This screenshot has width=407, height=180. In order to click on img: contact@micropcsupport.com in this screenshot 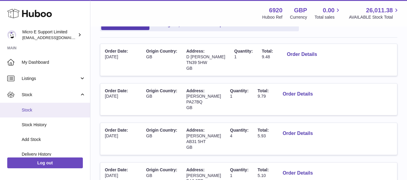, I will do `click(12, 35)`.